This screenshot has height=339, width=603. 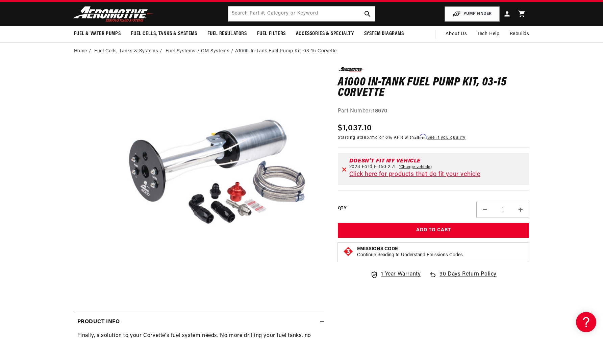 I want to click on summary: Fuel & Water Pumps, so click(x=97, y=34).